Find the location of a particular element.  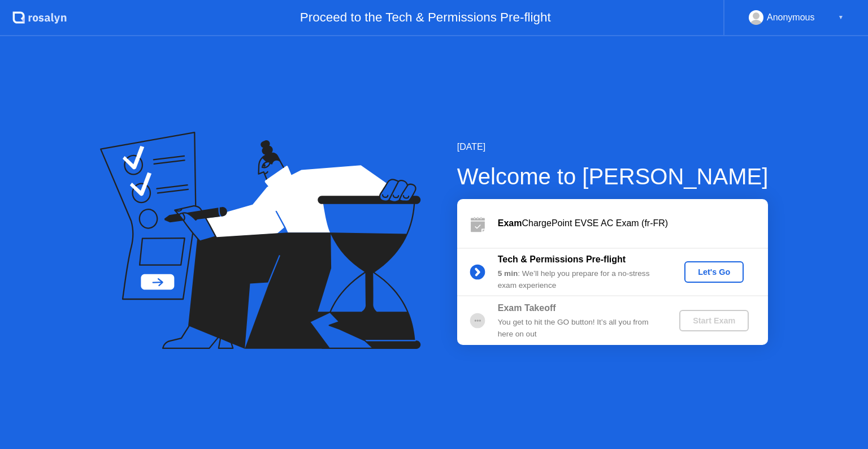

div: Anonymous is located at coordinates (790, 17).